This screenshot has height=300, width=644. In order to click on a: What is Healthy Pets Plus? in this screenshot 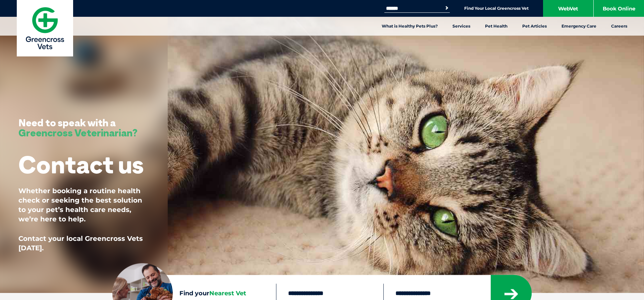, I will do `click(410, 26)`.